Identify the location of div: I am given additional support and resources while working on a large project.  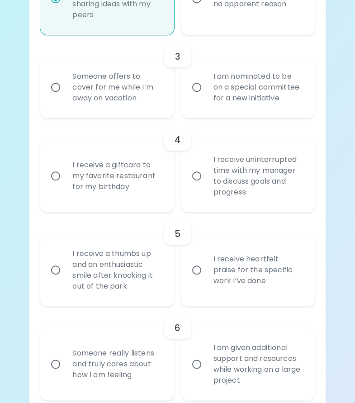
(258, 364).